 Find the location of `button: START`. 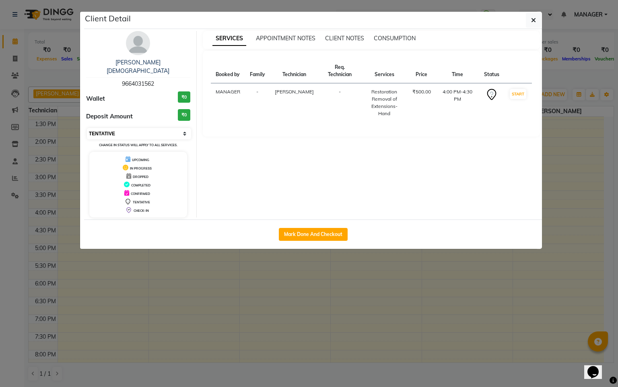

button: START is located at coordinates (518, 94).